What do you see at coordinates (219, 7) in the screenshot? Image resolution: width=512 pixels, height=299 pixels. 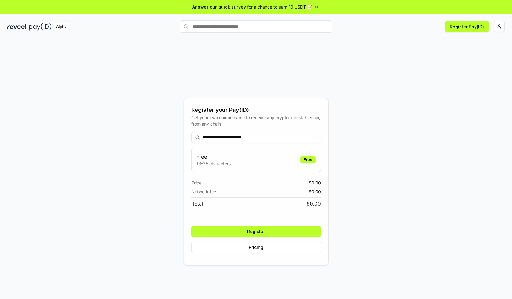 I see `span: Answer our quick survey` at bounding box center [219, 7].